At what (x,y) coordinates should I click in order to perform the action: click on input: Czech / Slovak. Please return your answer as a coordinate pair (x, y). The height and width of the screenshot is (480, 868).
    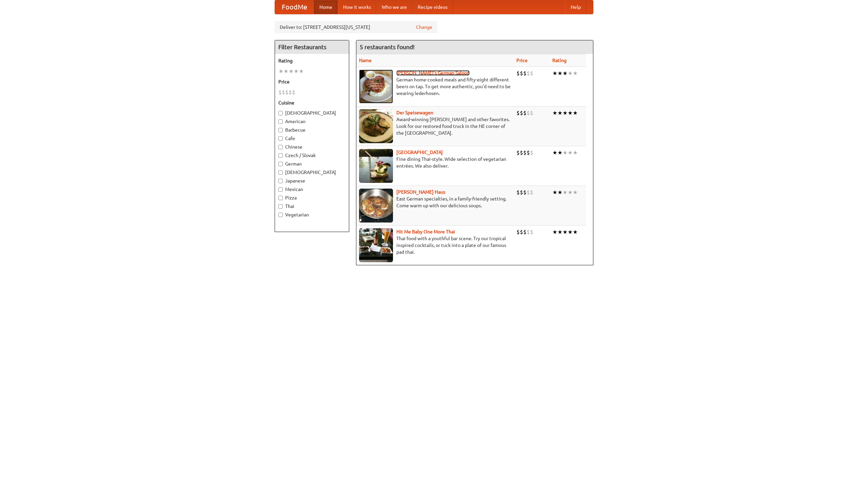
    Looking at the image, I should click on (280, 155).